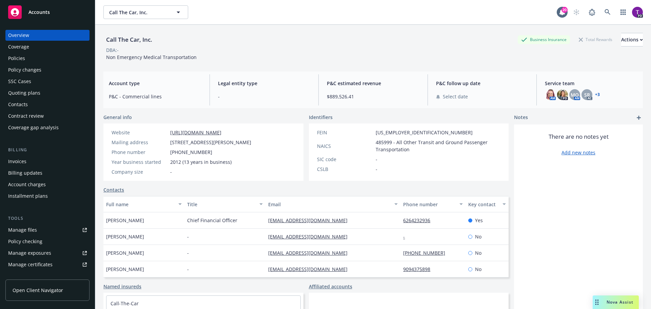 The image size is (651, 309). Describe the element at coordinates (47, 173) in the screenshot. I see `a: Billing updates` at that location.